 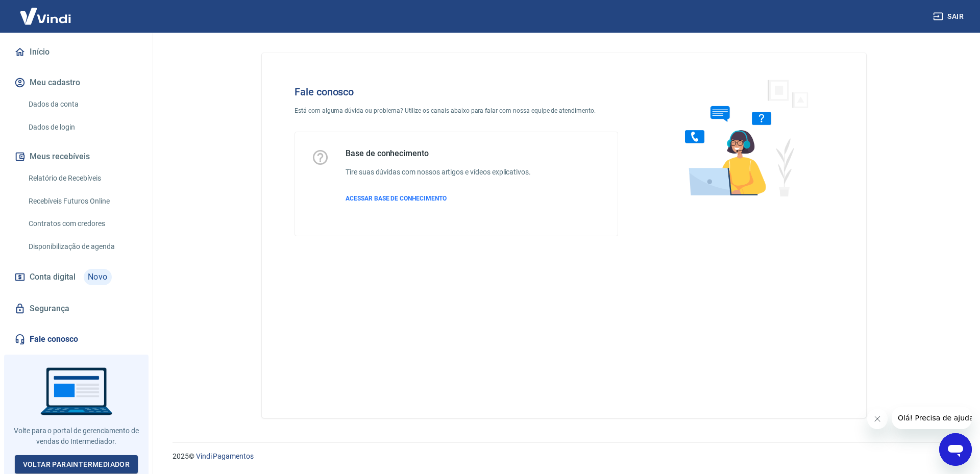 I want to click on img: Fale conosco, so click(x=742, y=138).